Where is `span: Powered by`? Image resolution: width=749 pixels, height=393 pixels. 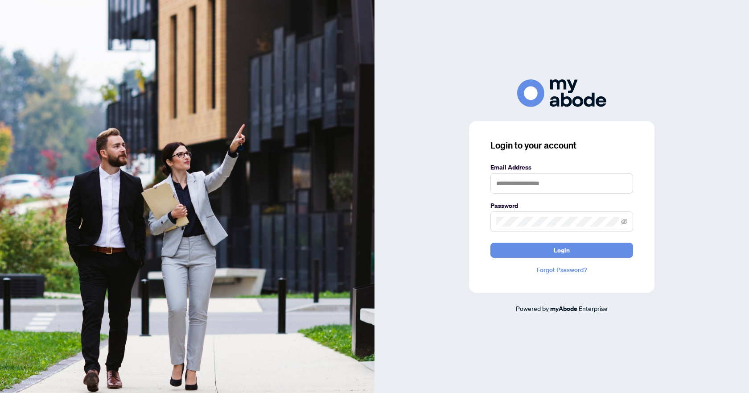 span: Powered by is located at coordinates (532, 308).